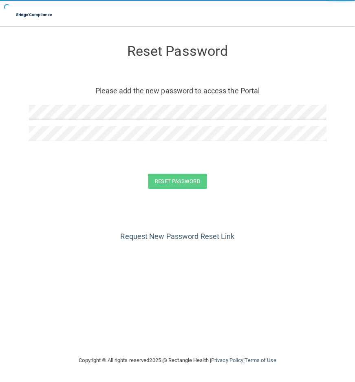 The width and height of the screenshot is (355, 382). I want to click on img: bridge_compliance_login_screen.278c3ca4.svg, so click(34, 15).